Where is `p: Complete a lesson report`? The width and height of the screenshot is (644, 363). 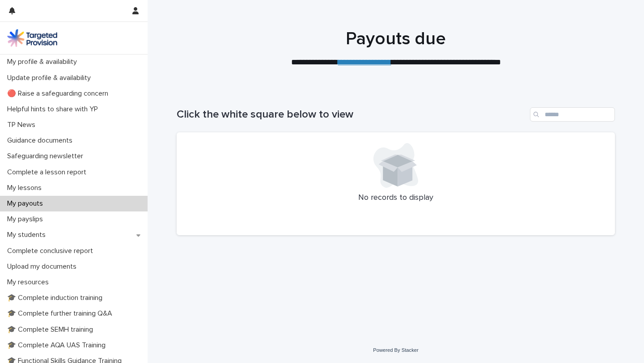
p: Complete a lesson report is located at coordinates (48, 172).